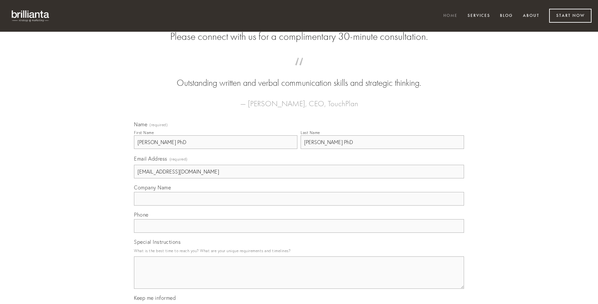 This screenshot has height=304, width=598. I want to click on blockquote: Outstanding written and verbal communication skills and strategic thinking., so click(299, 77).